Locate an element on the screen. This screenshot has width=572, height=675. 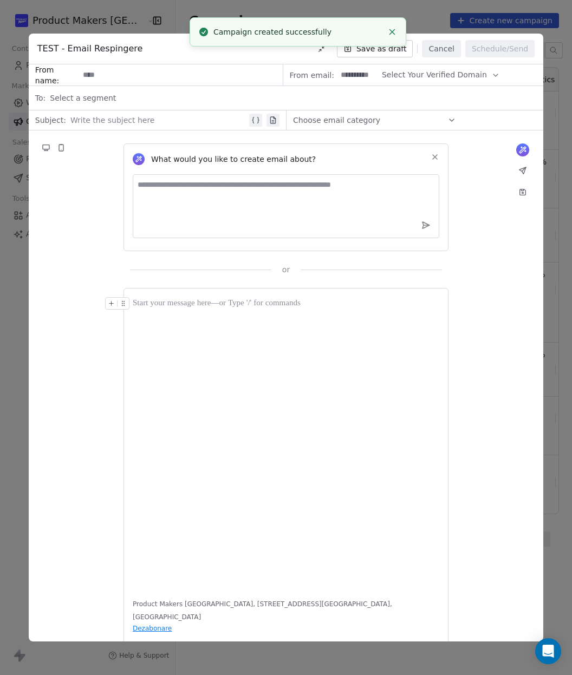
div: Open Intercom Messenger is located at coordinates (548, 651).